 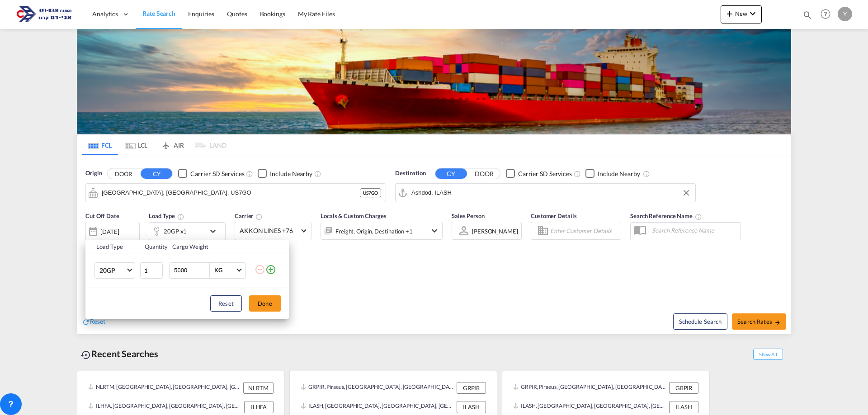 What do you see at coordinates (112, 247) in the screenshot?
I see `th: Load Type` at bounding box center [112, 247].